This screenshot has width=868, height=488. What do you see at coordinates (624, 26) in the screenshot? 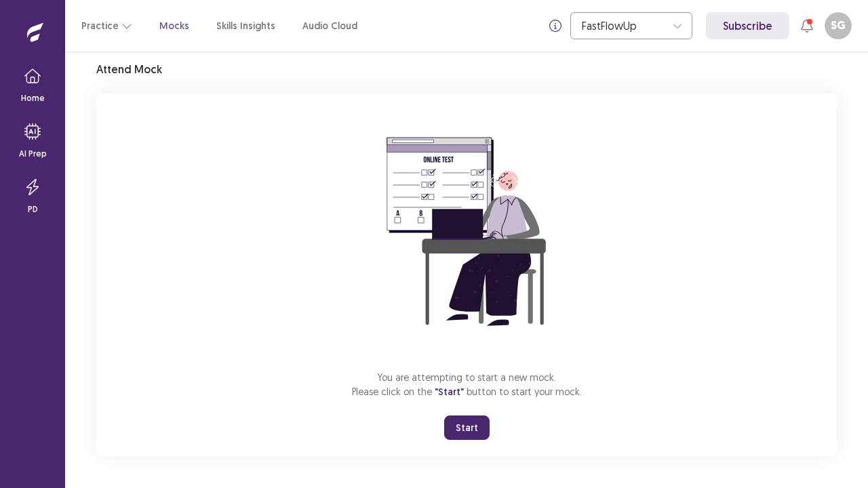
I see `div: FastFlowUp` at bounding box center [624, 26].